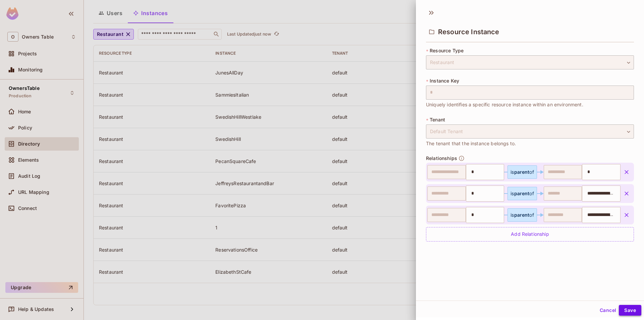 This screenshot has width=644, height=320. What do you see at coordinates (442, 158) in the screenshot?
I see `span: Relationships` at bounding box center [442, 158].